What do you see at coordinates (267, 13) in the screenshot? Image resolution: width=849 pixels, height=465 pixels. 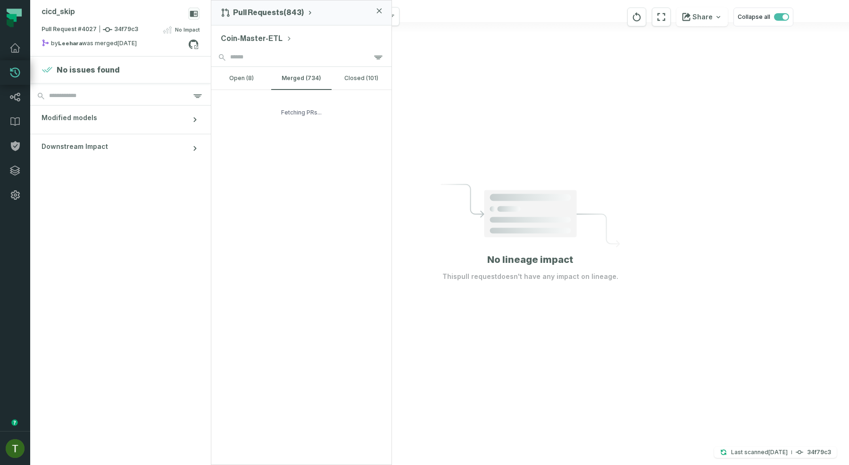 I see `button: Pull Requests(843)` at bounding box center [267, 13].